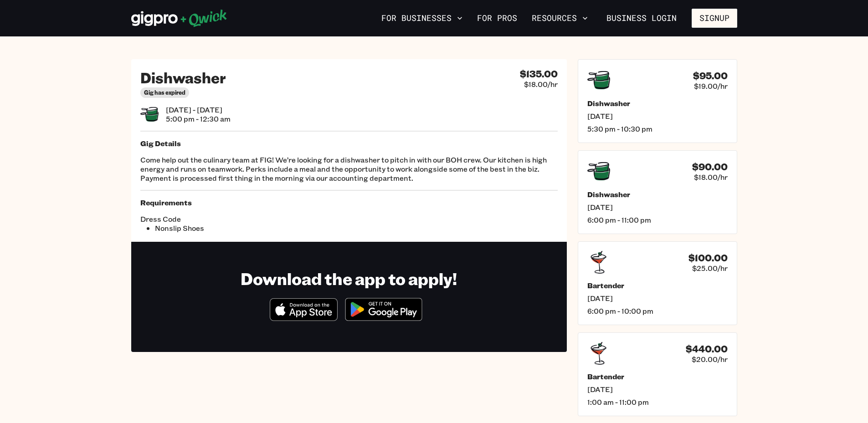 The height and width of the screenshot is (423, 868). Describe the element at coordinates (560, 18) in the screenshot. I see `button: Resources` at that location.